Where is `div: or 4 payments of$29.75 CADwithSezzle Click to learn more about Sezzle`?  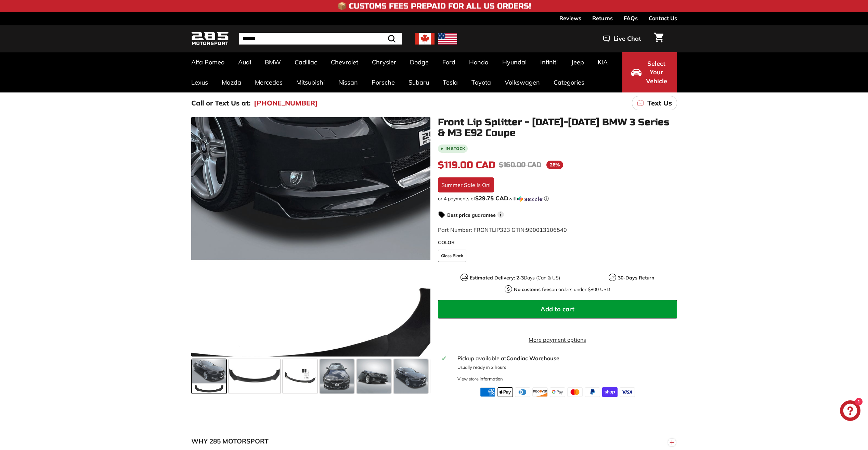
div: or 4 payments of$29.75 CADwithSezzle Click to learn more about Sezzle is located at coordinates (557, 198).